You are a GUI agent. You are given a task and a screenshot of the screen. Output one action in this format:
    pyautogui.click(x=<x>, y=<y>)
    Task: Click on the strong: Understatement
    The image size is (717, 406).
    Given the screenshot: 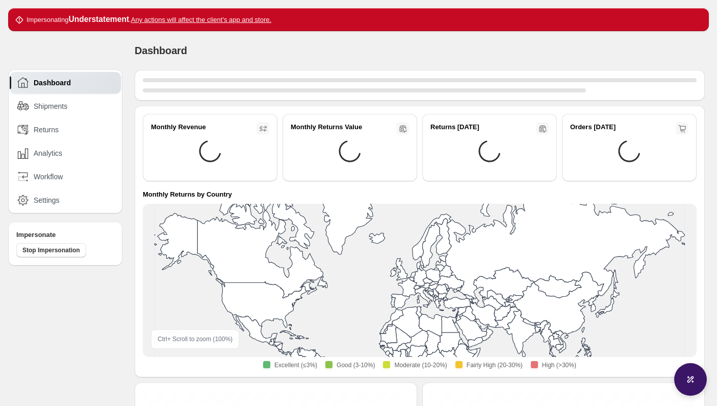 What is the action you would take?
    pyautogui.click(x=98, y=19)
    